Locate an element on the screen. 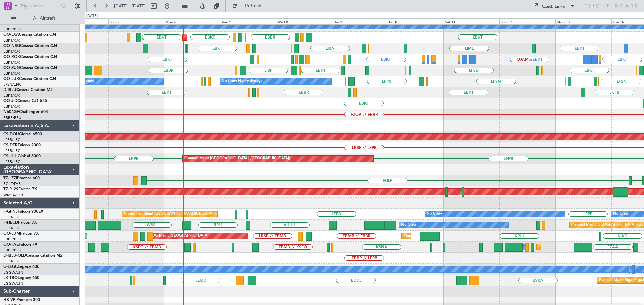  div: Mon 6 is located at coordinates (192, 22).